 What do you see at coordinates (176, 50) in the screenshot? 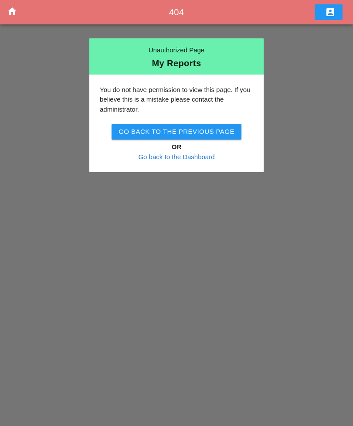
I see `div: Unauthorized Page` at bounding box center [176, 50].